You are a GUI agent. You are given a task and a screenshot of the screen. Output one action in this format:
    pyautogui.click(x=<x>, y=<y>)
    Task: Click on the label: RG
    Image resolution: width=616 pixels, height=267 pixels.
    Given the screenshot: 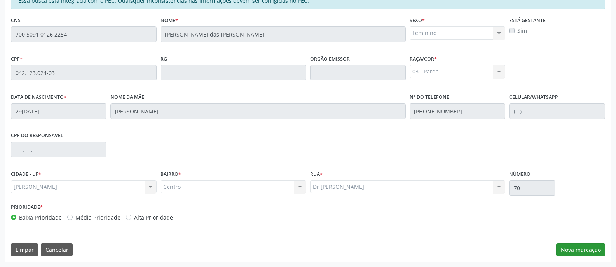 What is the action you would take?
    pyautogui.click(x=164, y=59)
    